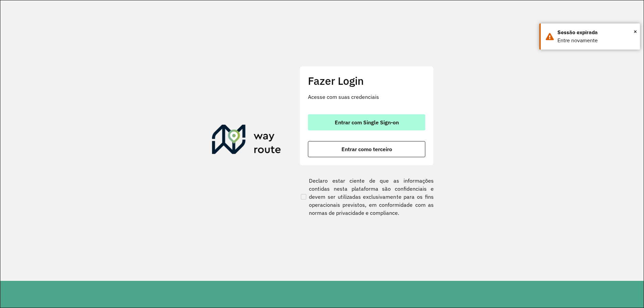  What do you see at coordinates (246, 141) in the screenshot?
I see `img: Roteirizador AmbevTech` at bounding box center [246, 141].